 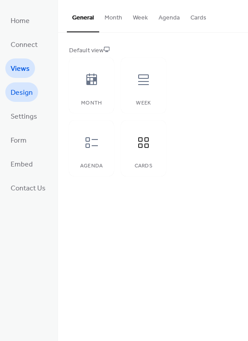 What do you see at coordinates (19, 141) in the screenshot?
I see `span: Form` at bounding box center [19, 141].